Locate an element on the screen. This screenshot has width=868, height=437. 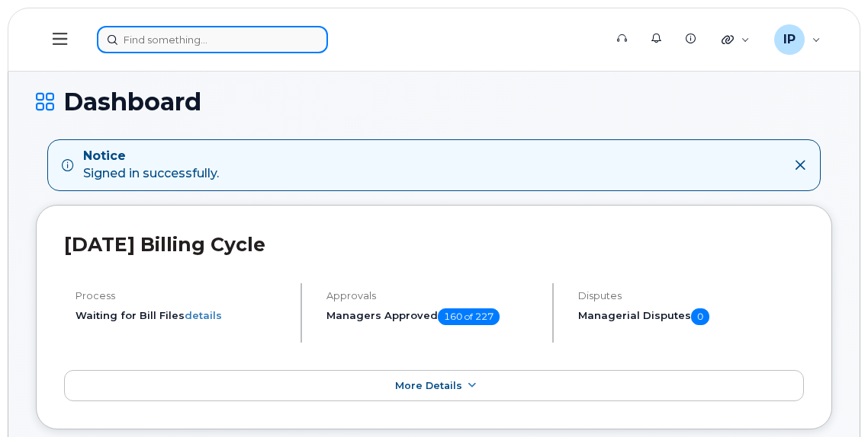
div: Signed in successfully. is located at coordinates (151, 165).